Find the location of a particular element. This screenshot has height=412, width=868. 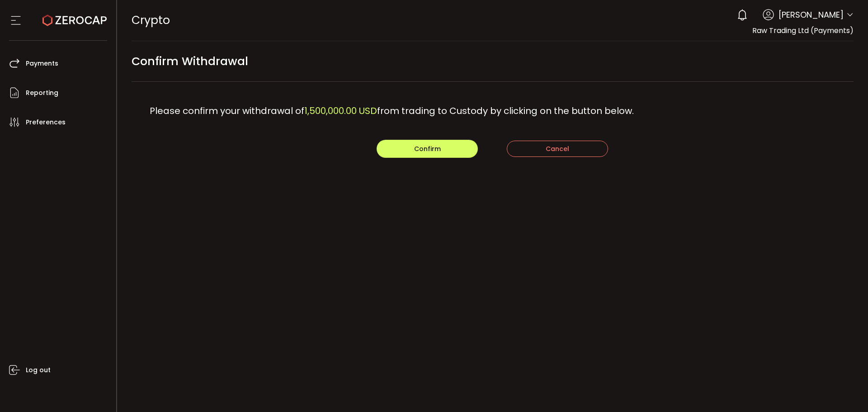

span: Please confirm your withdrawal of is located at coordinates (227, 111).